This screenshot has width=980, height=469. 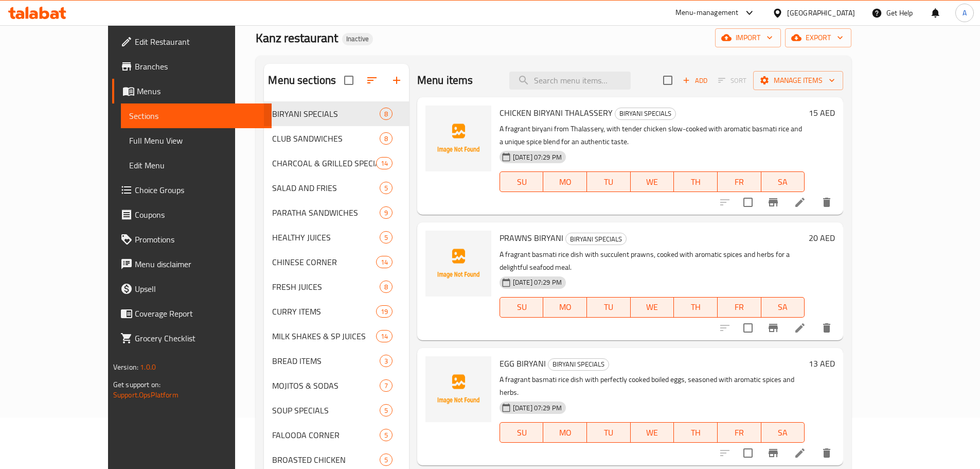 What do you see at coordinates (325, 188) in the screenshot?
I see `div: SALAD AND FRIES` at bounding box center [325, 188].